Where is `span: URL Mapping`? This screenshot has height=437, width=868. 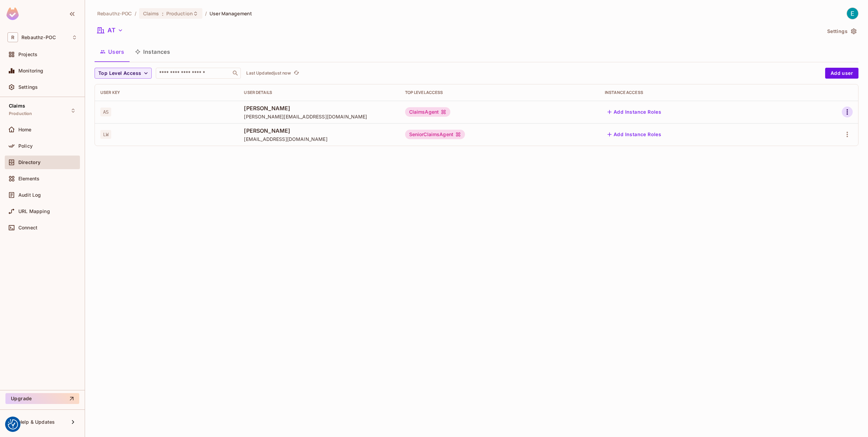
span: URL Mapping is located at coordinates (34, 211).